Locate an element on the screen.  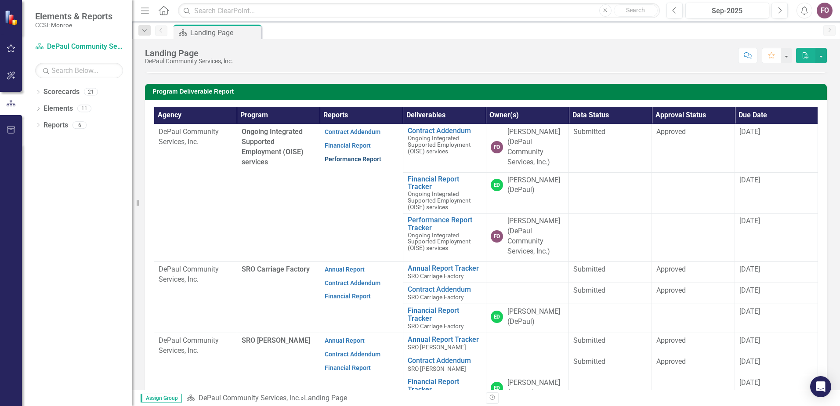
input: Search ClearPoint... is located at coordinates (419, 11).